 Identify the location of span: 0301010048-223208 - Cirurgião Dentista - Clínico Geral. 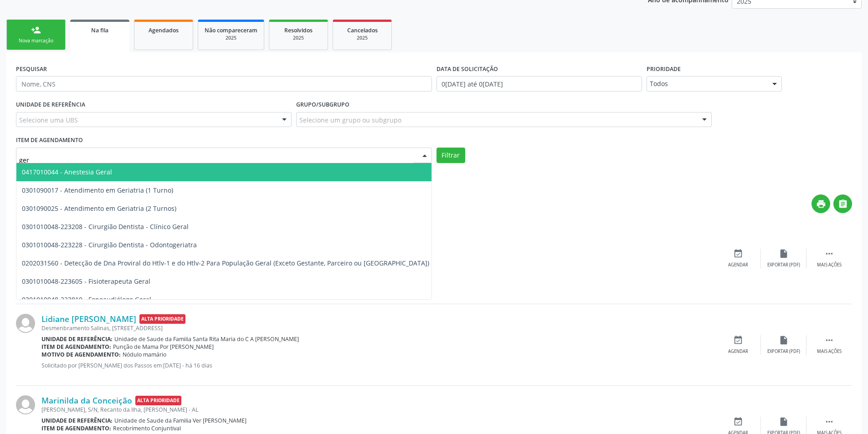
(105, 226).